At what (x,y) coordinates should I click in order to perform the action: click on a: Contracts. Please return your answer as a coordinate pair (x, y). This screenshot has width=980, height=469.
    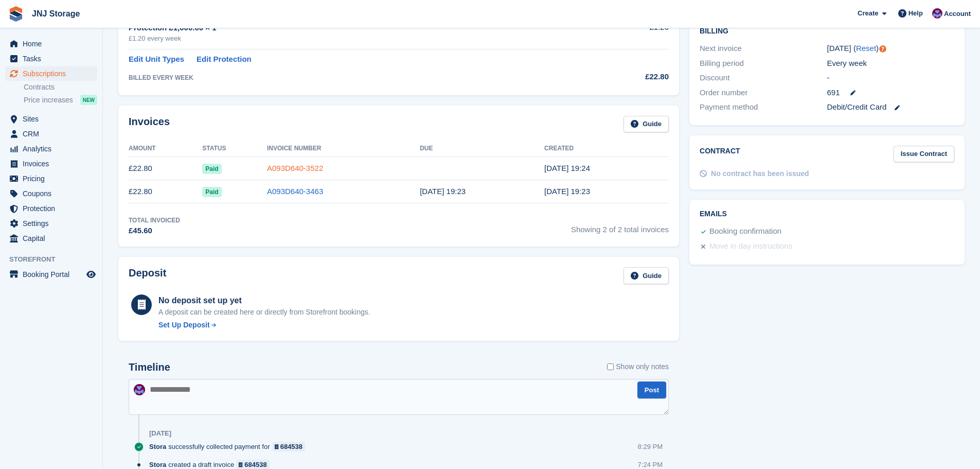
    Looking at the image, I should click on (60, 87).